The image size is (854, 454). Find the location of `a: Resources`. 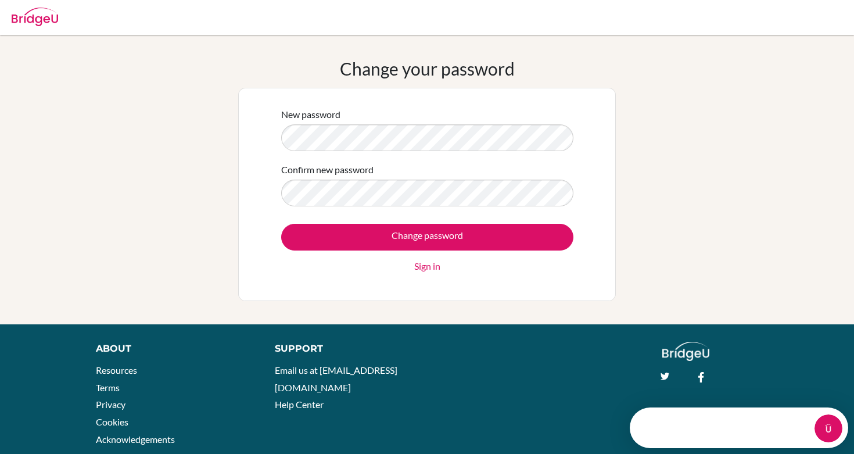

a: Resources is located at coordinates (116, 370).